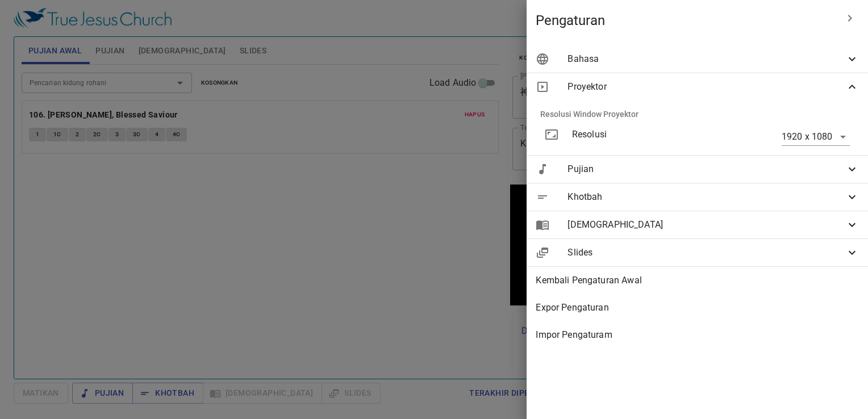 Image resolution: width=868 pixels, height=419 pixels. What do you see at coordinates (697, 59) in the screenshot?
I see `div: Bahasa` at bounding box center [697, 59].